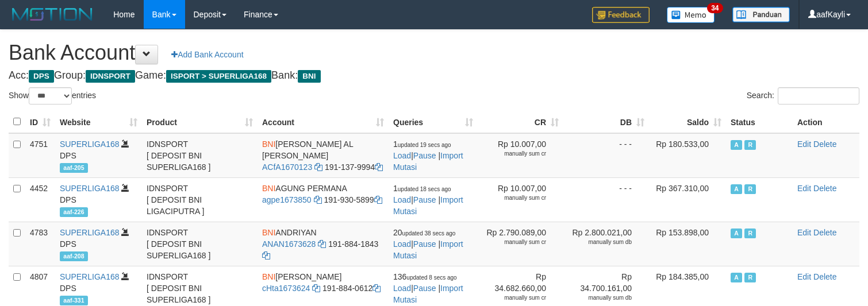 Image resolution: width=868 pixels, height=306 pixels. Describe the element at coordinates (688, 156) in the screenshot. I see `td: Rp 180.533,00` at that location.